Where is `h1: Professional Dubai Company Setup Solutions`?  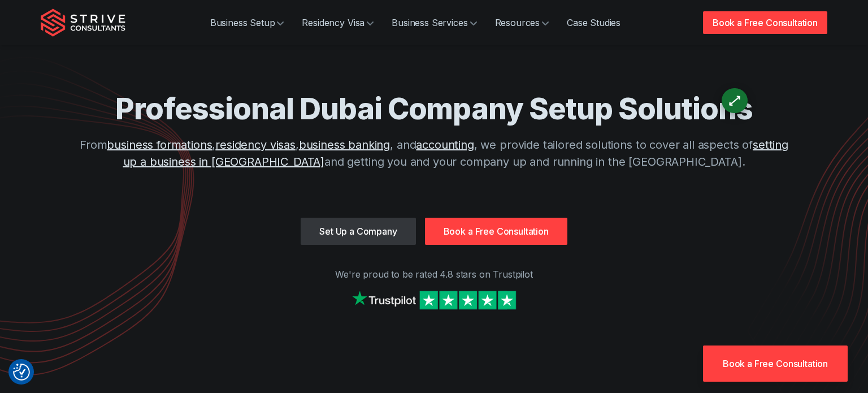
h1: Professional Dubai Company Setup Solutions is located at coordinates (434, 108).